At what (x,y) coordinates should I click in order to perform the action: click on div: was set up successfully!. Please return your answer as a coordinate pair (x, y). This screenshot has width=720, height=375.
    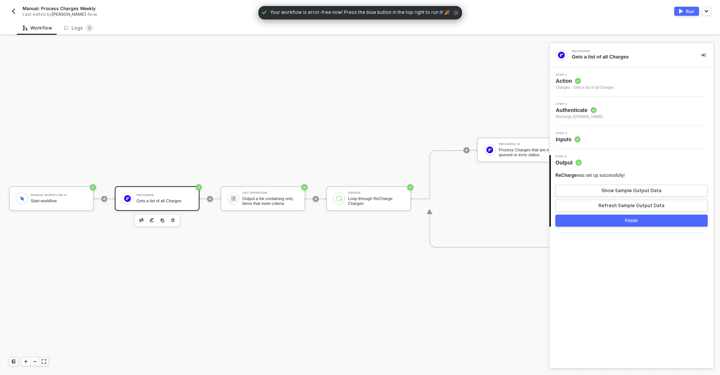
    Looking at the image, I should click on (590, 175).